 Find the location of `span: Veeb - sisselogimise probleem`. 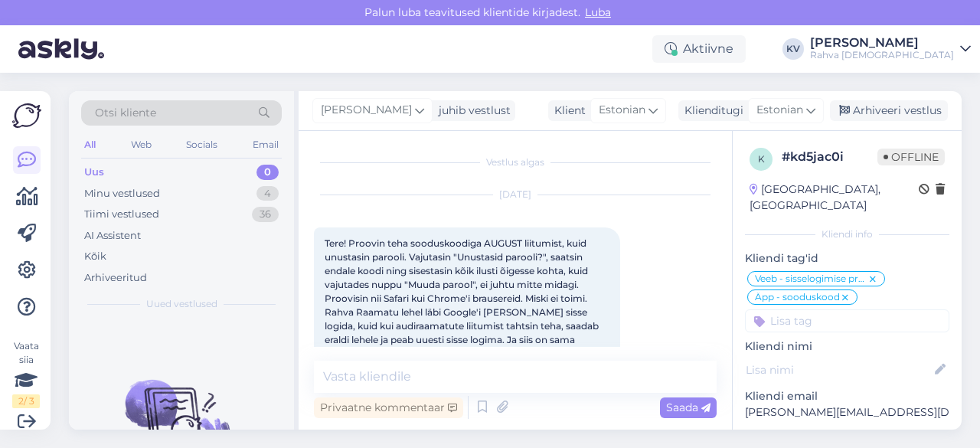

span: Veeb - sisselogimise probleem is located at coordinates (810, 279).